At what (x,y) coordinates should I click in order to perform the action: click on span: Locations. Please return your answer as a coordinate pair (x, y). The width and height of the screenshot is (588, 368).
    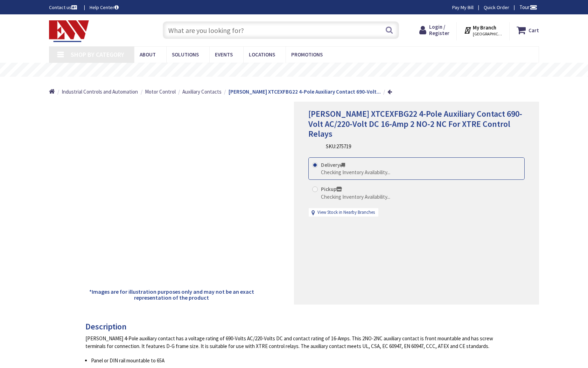
    Looking at the image, I should click on (262, 54).